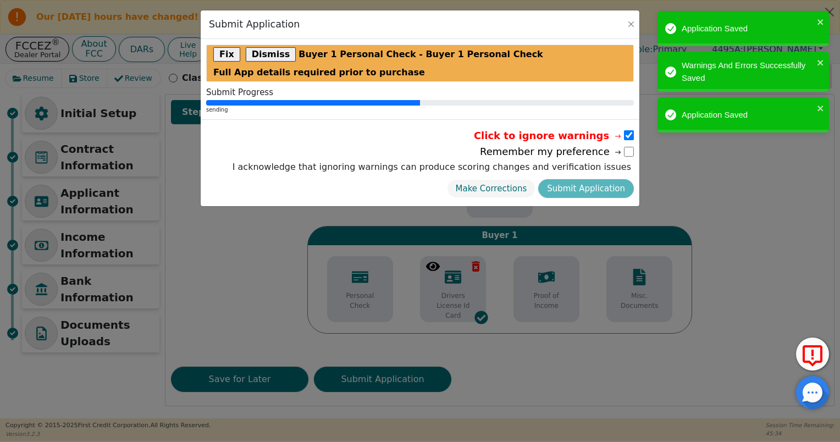  What do you see at coordinates (420, 109) in the screenshot?
I see `div: sending` at bounding box center [420, 109].